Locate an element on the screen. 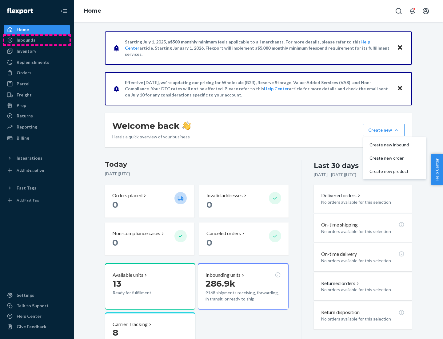 The height and width of the screenshot is (339, 443). a: Inbounds is located at coordinates (37, 40).